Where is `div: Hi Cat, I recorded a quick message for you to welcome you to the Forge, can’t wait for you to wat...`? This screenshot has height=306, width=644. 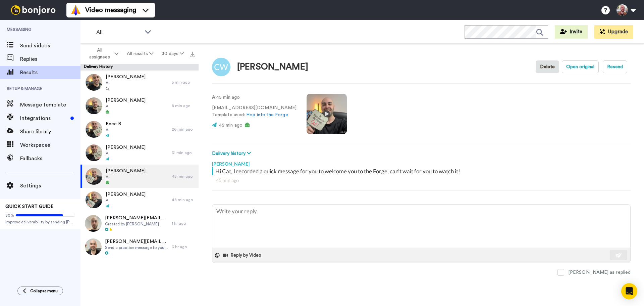
div: Hi Cat, I recorded a quick message for you to welcome you to the Forge, can’t wait for you to wat... is located at coordinates (422, 171).